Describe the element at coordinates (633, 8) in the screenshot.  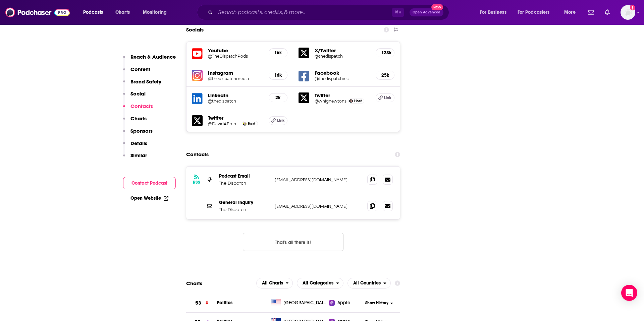
I see `svg: Add a profile image` at that location.